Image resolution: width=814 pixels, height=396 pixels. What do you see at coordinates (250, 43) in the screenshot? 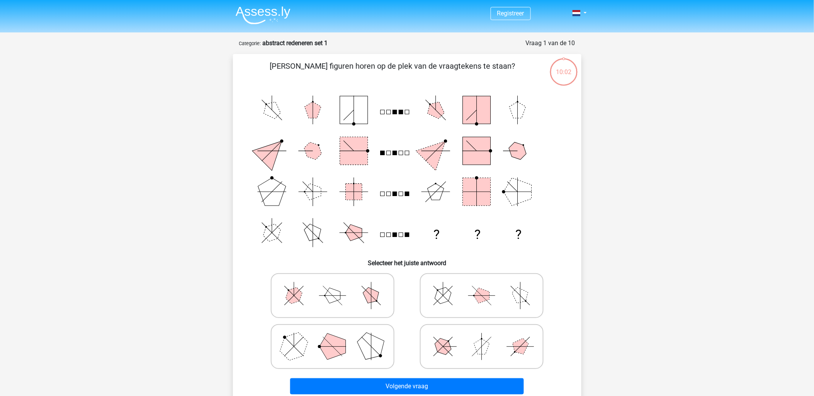
I see `small: Categorie:` at bounding box center [250, 43].